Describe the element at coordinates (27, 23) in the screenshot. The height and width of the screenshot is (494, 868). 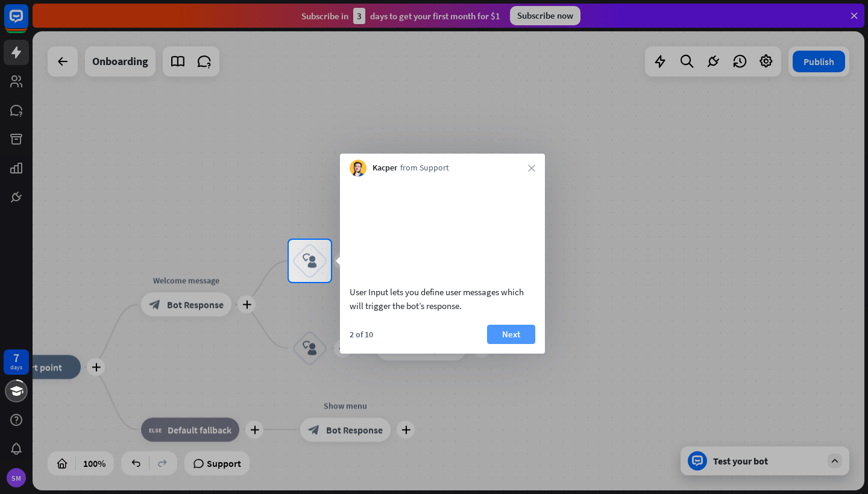
I see `button: Open LiveChat chat widget` at that location.